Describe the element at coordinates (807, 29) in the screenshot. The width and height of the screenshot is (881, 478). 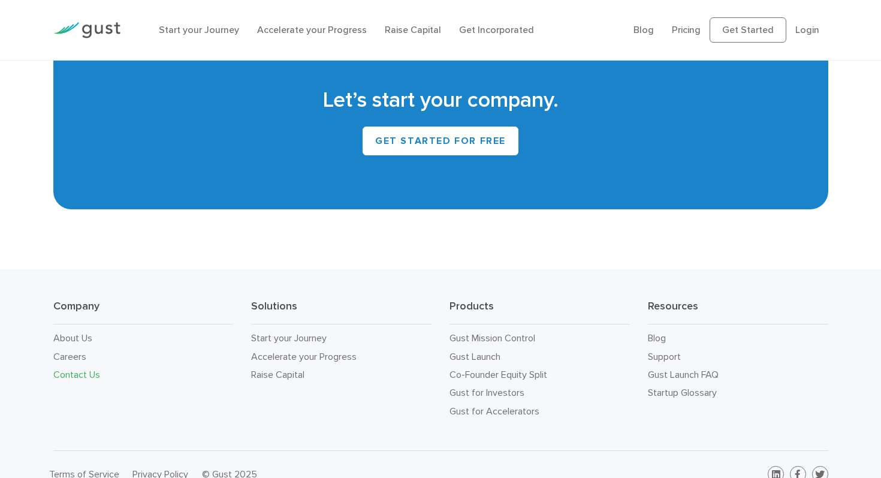
I see `a: Login` at that location.